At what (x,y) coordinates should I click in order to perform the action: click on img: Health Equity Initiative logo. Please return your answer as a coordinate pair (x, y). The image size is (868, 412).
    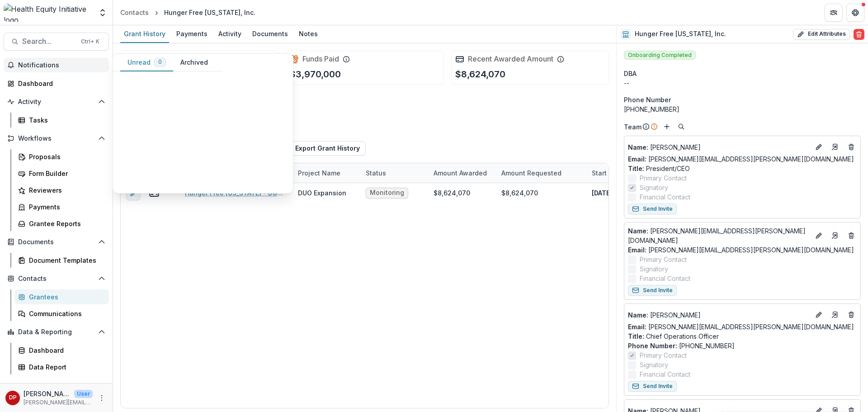
    Looking at the image, I should click on (48, 13).